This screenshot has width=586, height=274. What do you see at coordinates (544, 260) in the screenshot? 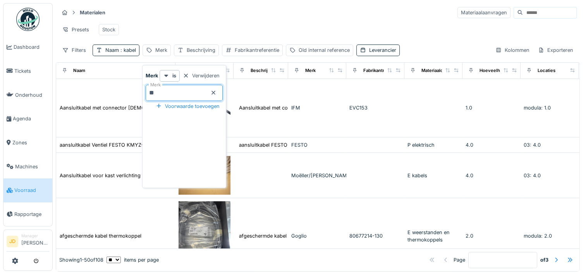
I see `strong: of 3` at bounding box center [544, 260].